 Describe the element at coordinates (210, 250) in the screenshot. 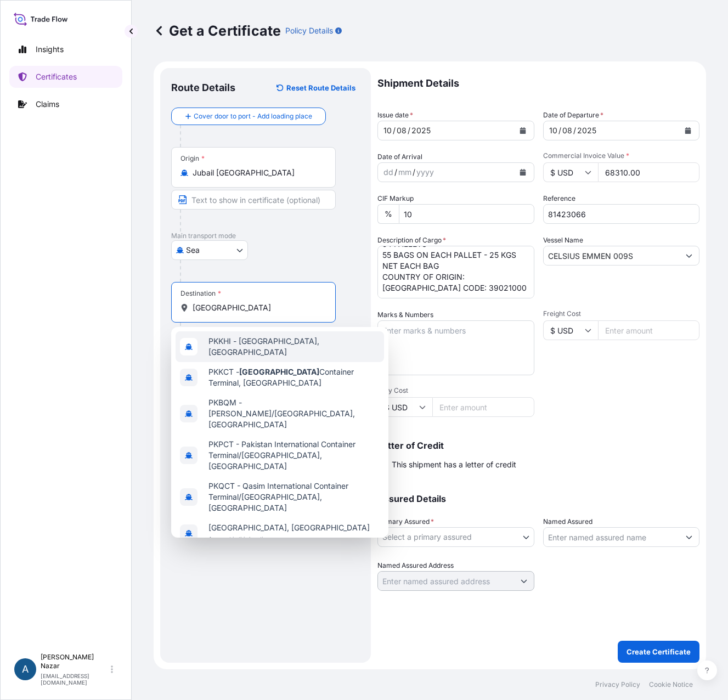

I see `button: Select transport` at that location.